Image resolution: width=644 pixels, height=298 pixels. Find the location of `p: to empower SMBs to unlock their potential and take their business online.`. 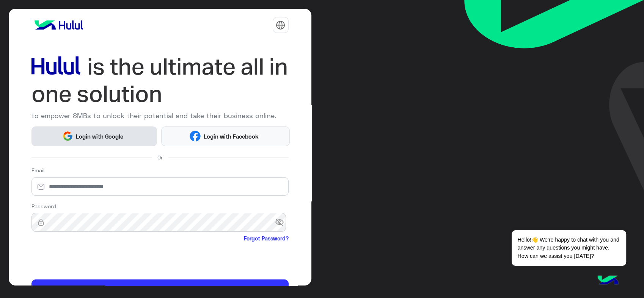

p: to empower SMBs to unlock their potential and take their business online. is located at coordinates (161, 116).